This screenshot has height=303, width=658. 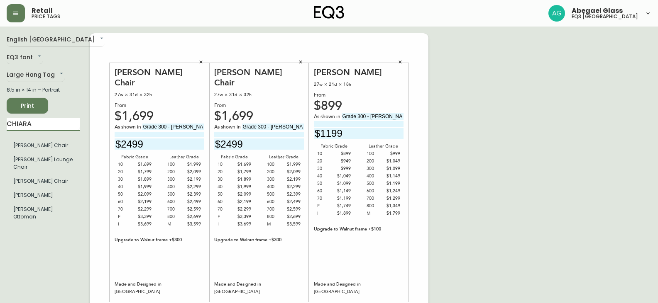 What do you see at coordinates (126, 195) in the screenshot?
I see `div: 50` at bounding box center [126, 195].